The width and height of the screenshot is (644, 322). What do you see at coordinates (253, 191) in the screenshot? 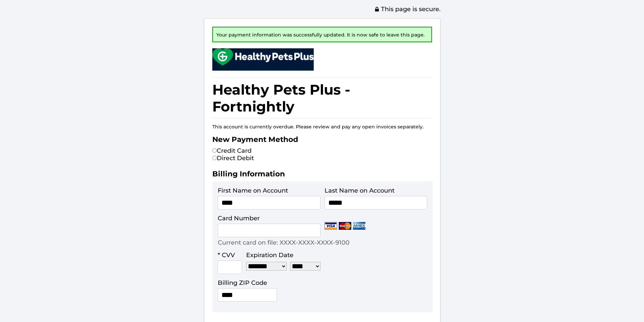
I see `label: First Name on Account` at bounding box center [253, 191].